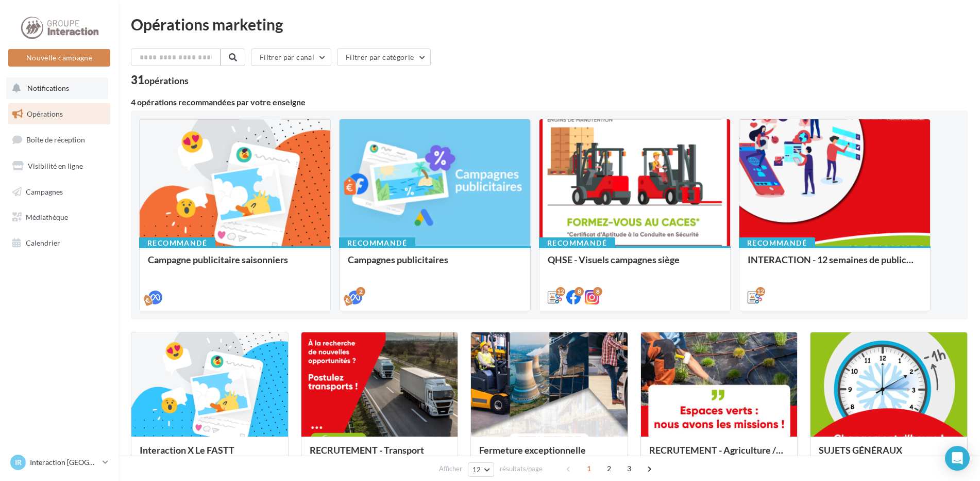 The image size is (980, 481). What do you see at coordinates (384, 58) in the screenshot?
I see `button: Filtrer par catégorie` at bounding box center [384, 58].